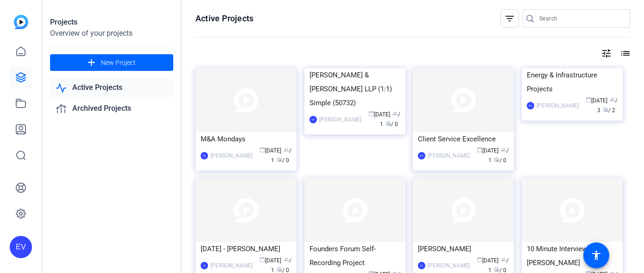 Image resolution: width=644 pixels, height=273 pixels. I want to click on mat-icon: filter_list, so click(510, 18).